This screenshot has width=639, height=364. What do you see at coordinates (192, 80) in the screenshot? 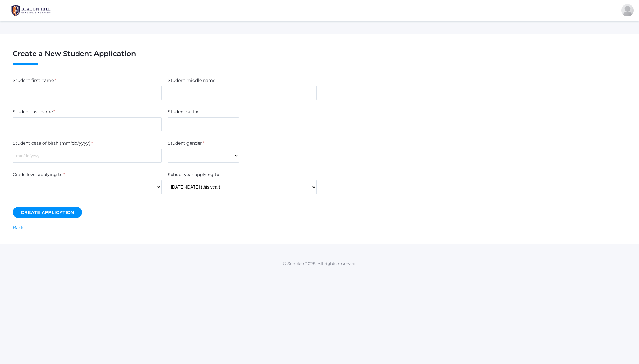
I see `label: Student middle name` at bounding box center [192, 80].